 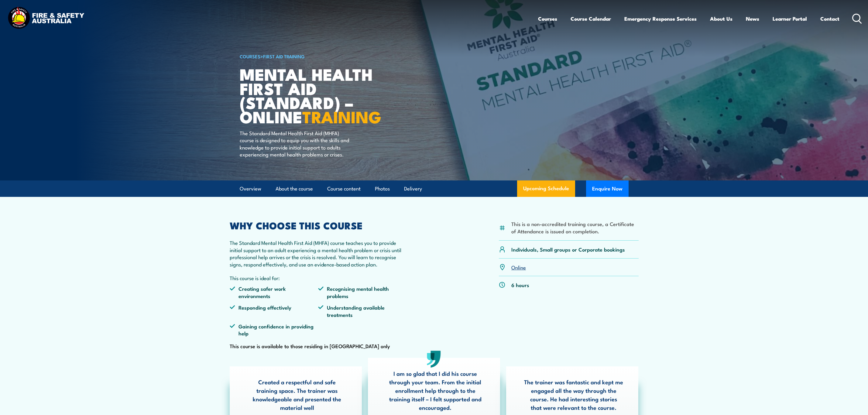 What do you see at coordinates (573, 395) in the screenshot?
I see `p: The trainer was fantastic and kept me engaged all the way through the course. He had interesting ...` at bounding box center [573, 395].